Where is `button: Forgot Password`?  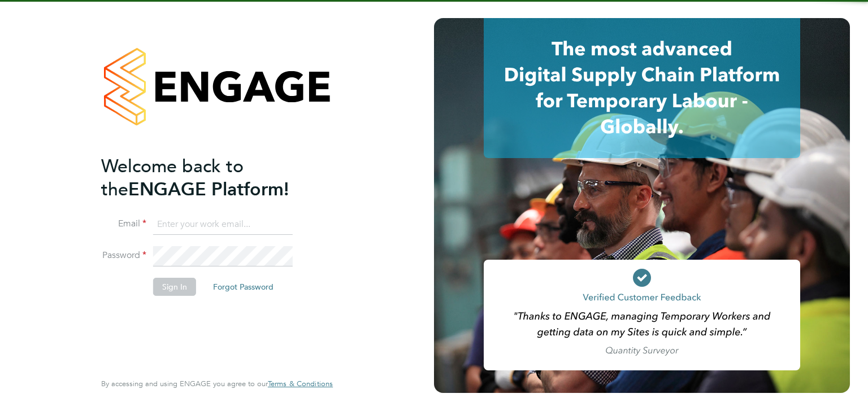
button: Forgot Password is located at coordinates (243, 287).